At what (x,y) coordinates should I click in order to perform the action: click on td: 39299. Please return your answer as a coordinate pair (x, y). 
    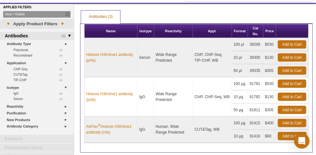
    Looking at the image, I should click on (255, 44).